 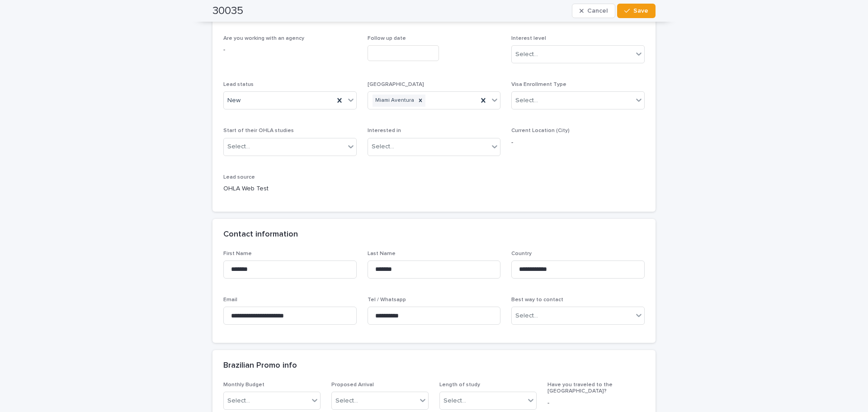 I want to click on span: Follow up date, so click(x=386, y=39).